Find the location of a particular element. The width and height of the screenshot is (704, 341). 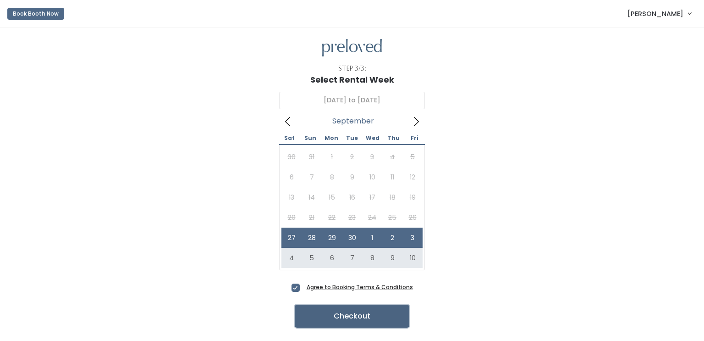

span: October 4, 2025 is located at coordinates (292, 258).